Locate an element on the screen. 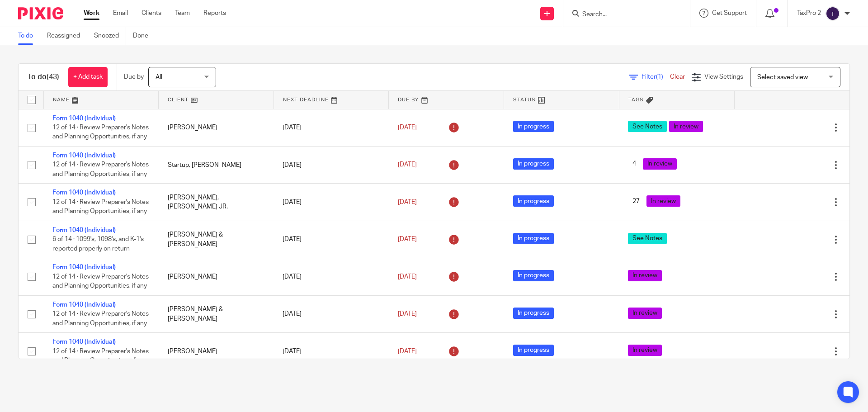 The width and height of the screenshot is (868, 412). input: Search is located at coordinates (622, 15).